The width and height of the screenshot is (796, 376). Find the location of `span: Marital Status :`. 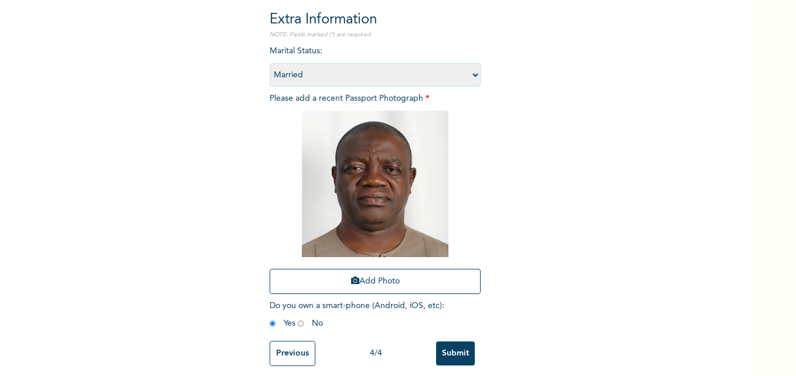

span: Marital Status : is located at coordinates (375, 63).